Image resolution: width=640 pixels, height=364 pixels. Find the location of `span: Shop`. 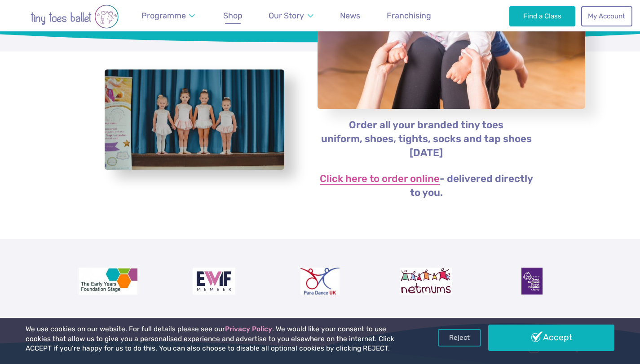

span: Shop is located at coordinates (232, 15).